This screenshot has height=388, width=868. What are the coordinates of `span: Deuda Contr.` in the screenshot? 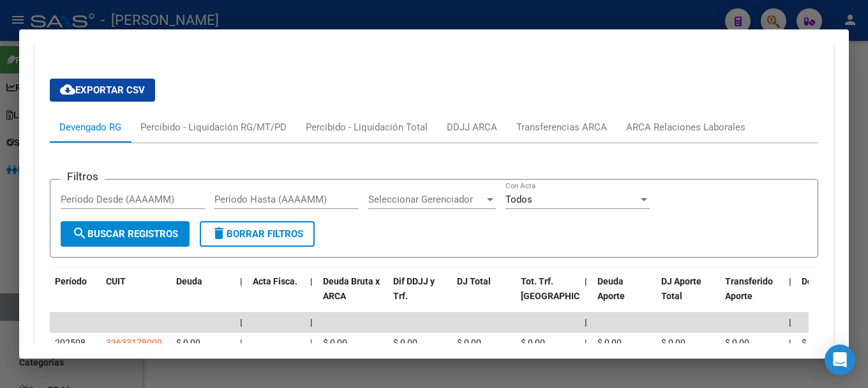 It's located at (828, 281).